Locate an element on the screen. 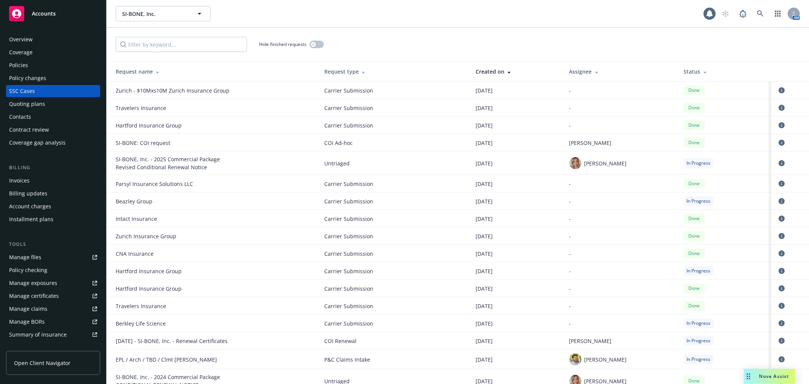 The image size is (809, 384). div: Coverage gap analysis is located at coordinates (37, 143).